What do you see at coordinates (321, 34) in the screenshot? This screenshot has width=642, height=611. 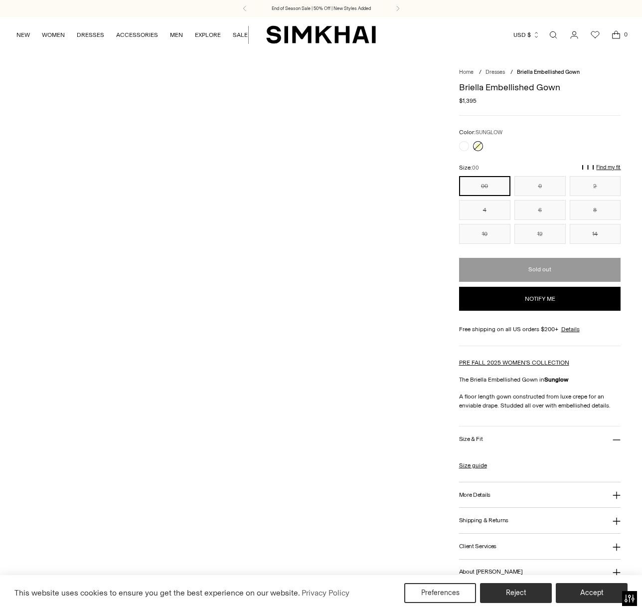 I see `a: SIMKHAI` at bounding box center [321, 34].